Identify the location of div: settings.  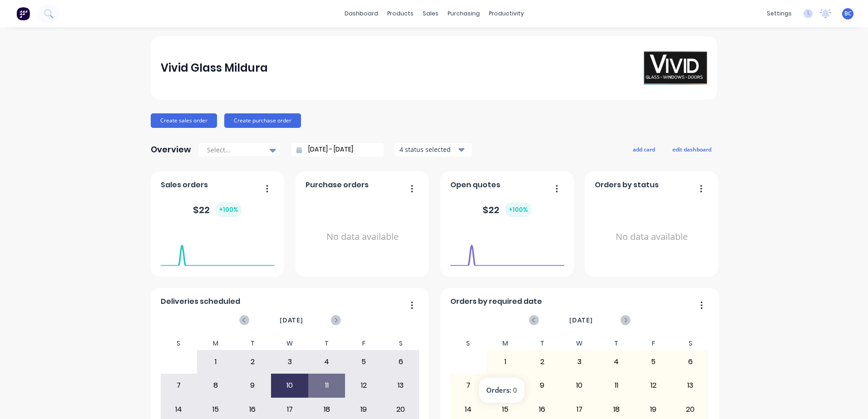
(779, 13).